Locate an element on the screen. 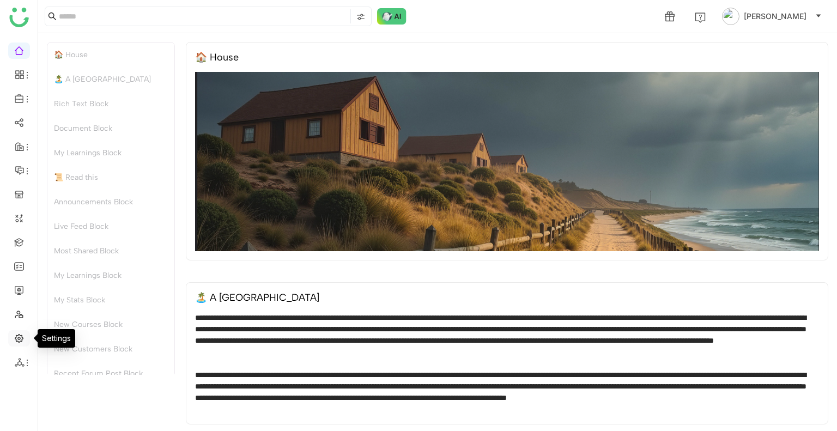  div: New Courses Block is located at coordinates (111, 324).